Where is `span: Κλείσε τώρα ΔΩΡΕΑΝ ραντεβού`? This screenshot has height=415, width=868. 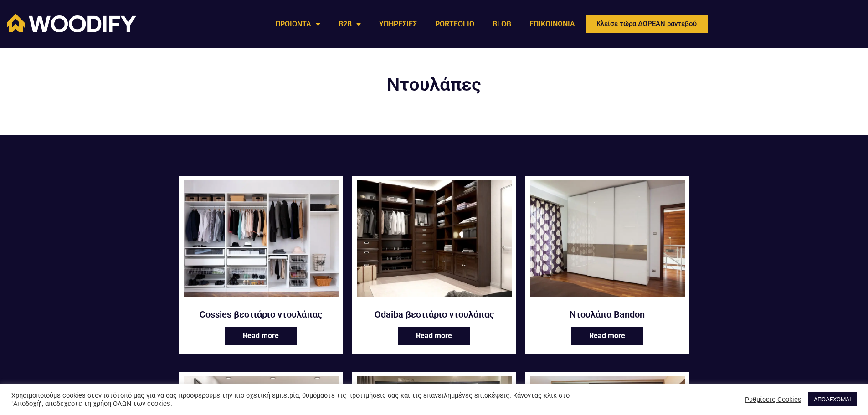
span: Κλείσε τώρα ΔΩΡΕΑΝ ραντεβού is located at coordinates (646, 24).